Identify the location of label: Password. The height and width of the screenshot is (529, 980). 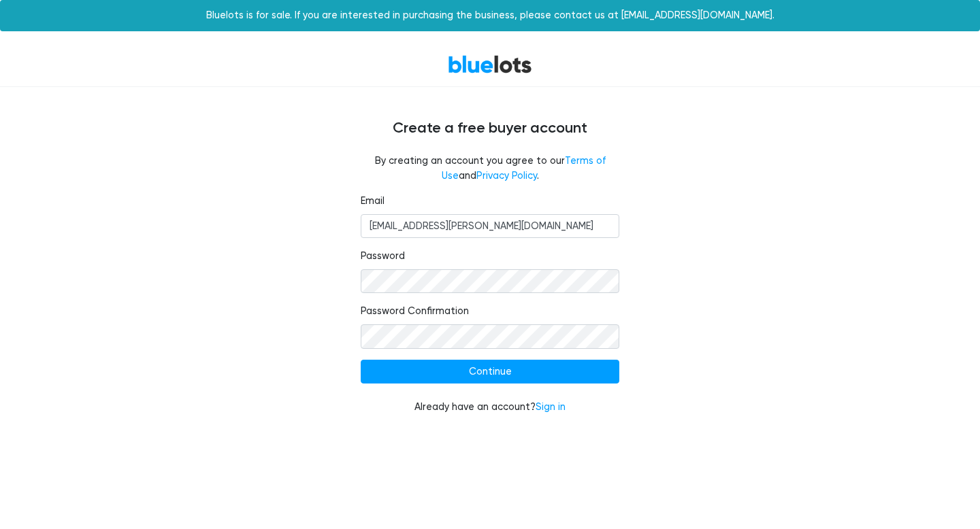
(382, 256).